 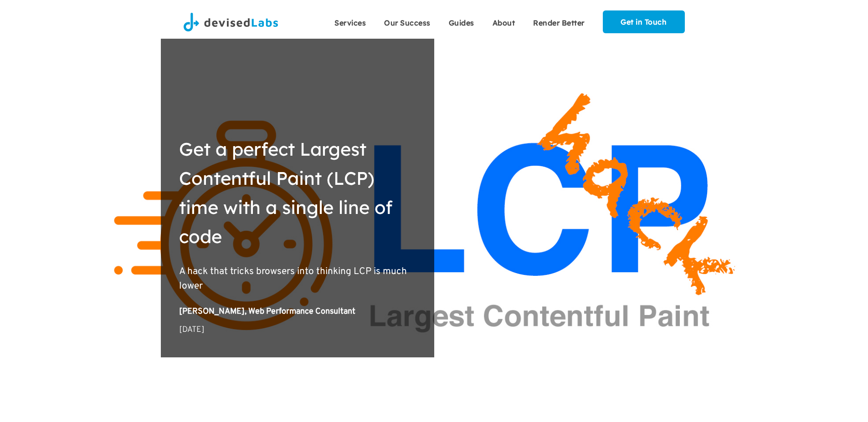 I want to click on a: About, so click(x=504, y=22).